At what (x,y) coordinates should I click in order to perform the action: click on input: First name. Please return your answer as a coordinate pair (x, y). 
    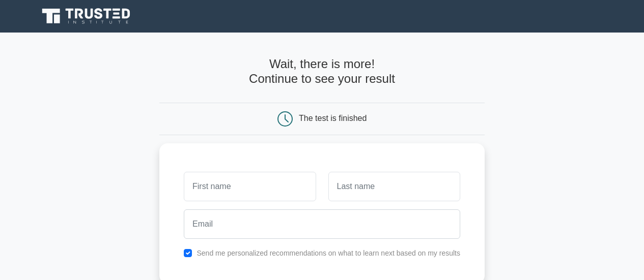
    Looking at the image, I should click on (249, 187).